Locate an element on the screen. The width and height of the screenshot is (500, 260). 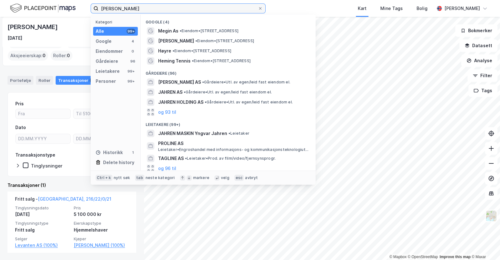
div: Roller is located at coordinates (44, 80).